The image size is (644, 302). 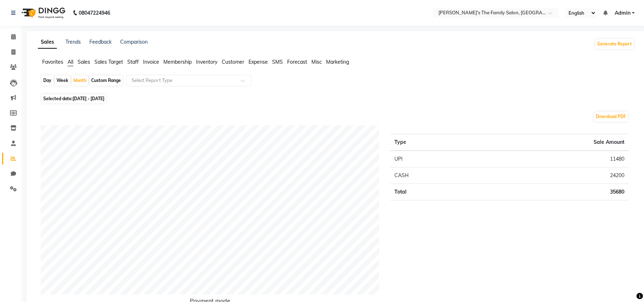 What do you see at coordinates (73, 42) in the screenshot?
I see `a: Trends` at bounding box center [73, 42].